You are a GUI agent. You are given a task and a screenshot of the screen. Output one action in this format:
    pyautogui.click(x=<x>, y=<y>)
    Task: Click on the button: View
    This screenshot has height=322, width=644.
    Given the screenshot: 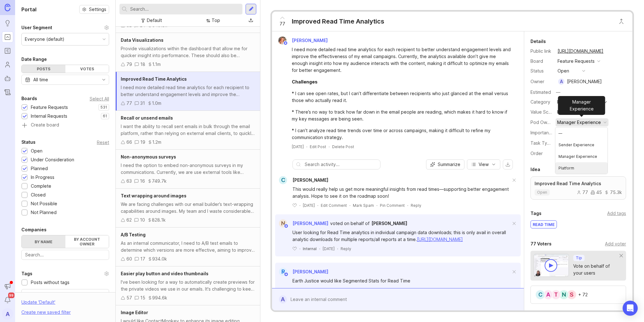 What is the action you would take?
    pyautogui.click(x=484, y=164)
    